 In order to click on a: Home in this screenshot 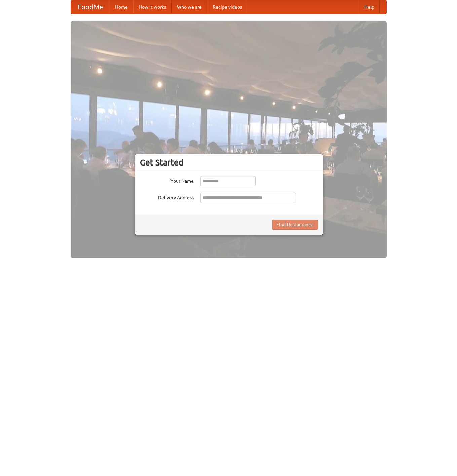, I will do `click(121, 7)`.